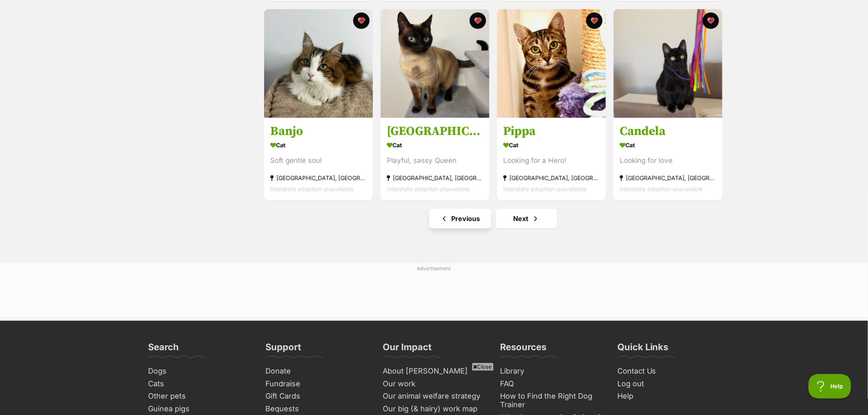  Describe the element at coordinates (317, 371) in the screenshot. I see `a: Donate` at that location.